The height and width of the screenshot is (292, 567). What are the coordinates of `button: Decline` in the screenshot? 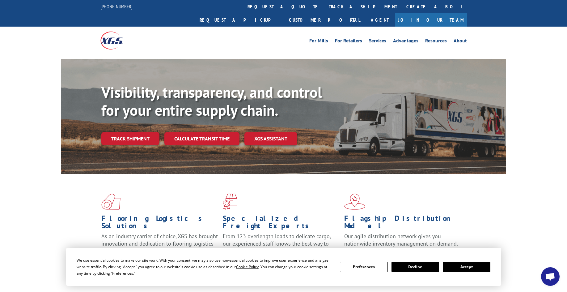 It's located at (415, 267).